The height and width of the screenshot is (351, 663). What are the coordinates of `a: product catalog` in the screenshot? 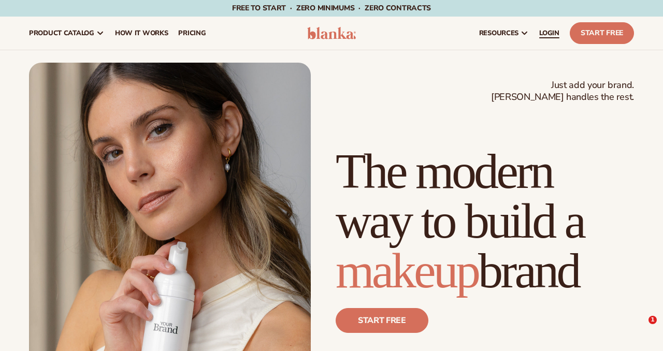 It's located at (67, 33).